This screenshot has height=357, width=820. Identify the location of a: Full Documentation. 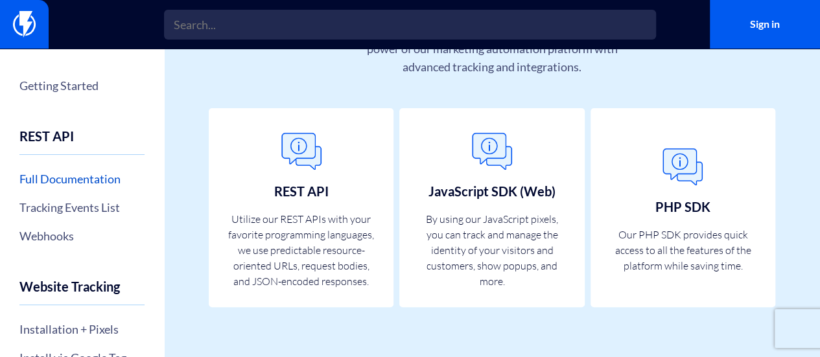
(82, 179).